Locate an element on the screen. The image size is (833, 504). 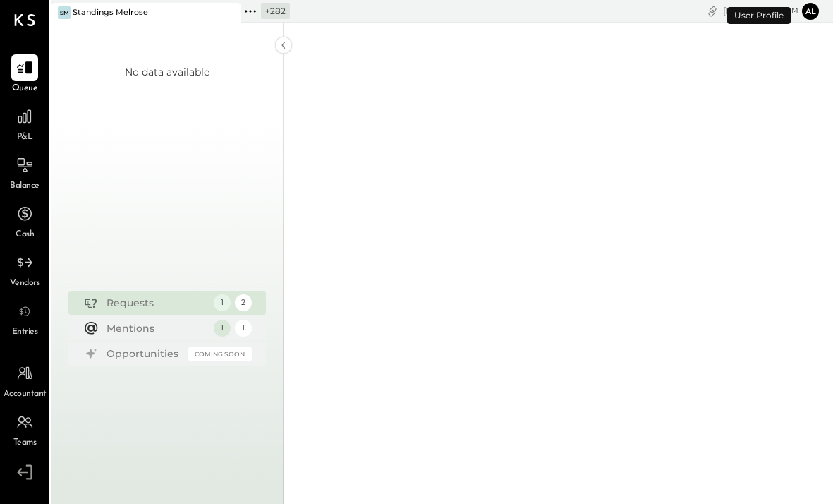
div: 2 is located at coordinates (244, 303).